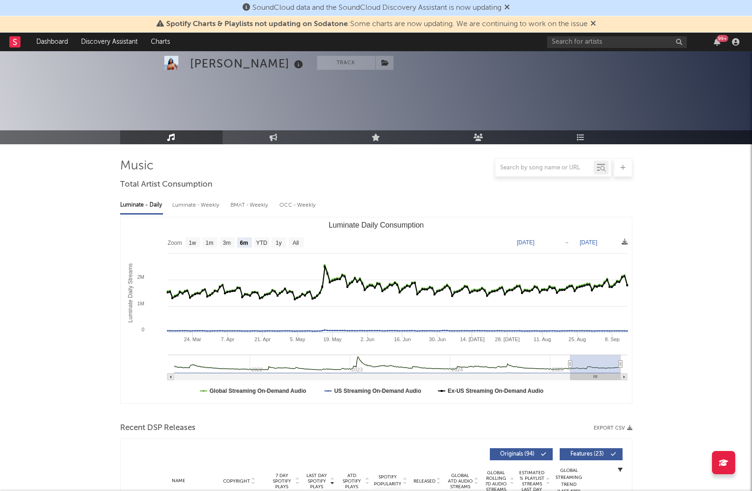  I want to click on text: 25. Aug, so click(577, 339).